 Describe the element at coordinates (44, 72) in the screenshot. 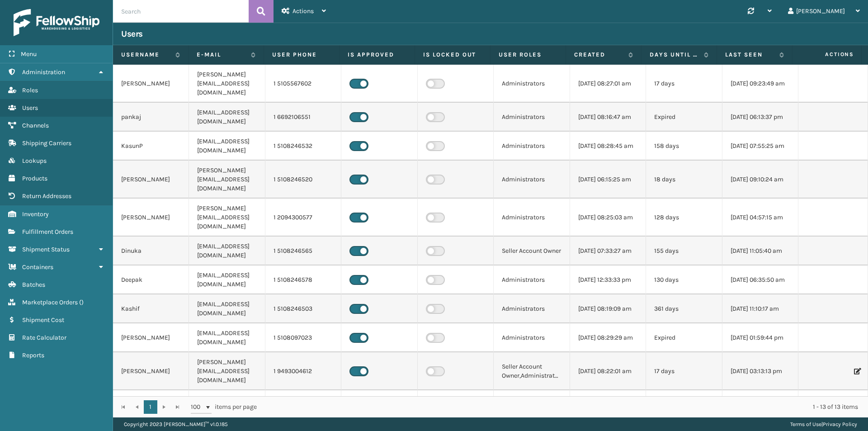

I see `span: Administration` at that location.